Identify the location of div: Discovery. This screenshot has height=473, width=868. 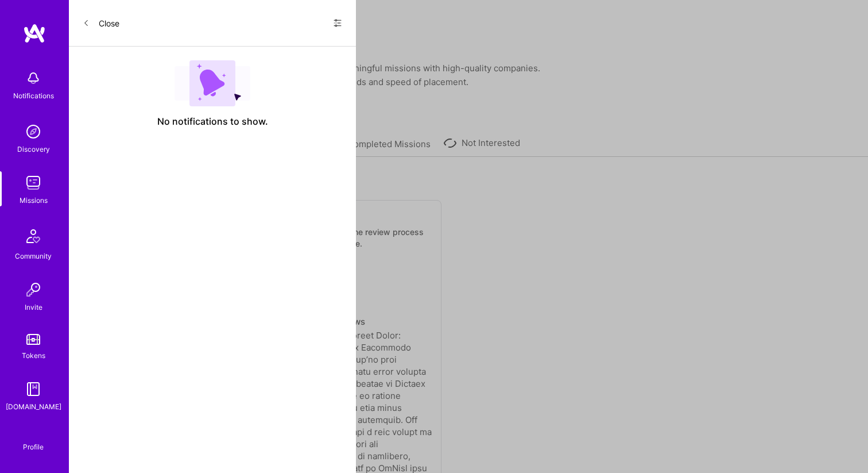
(34, 149).